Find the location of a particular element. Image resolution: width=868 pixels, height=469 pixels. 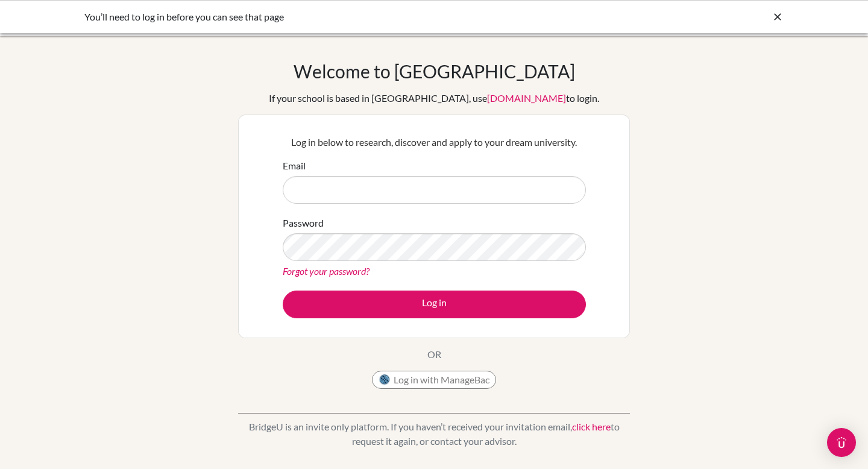

a: click here is located at coordinates (591, 426).